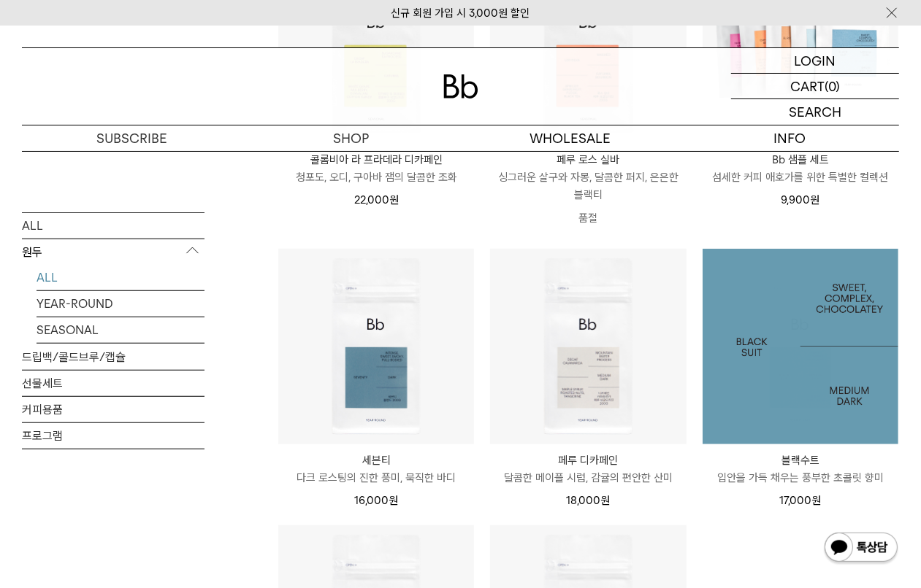 This screenshot has height=588, width=921. I want to click on p: 원두, so click(113, 252).